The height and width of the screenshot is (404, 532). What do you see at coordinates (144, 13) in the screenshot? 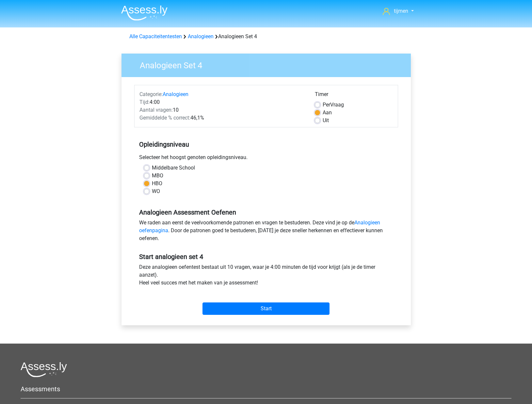
I see `img: Assessly` at bounding box center [144, 13].